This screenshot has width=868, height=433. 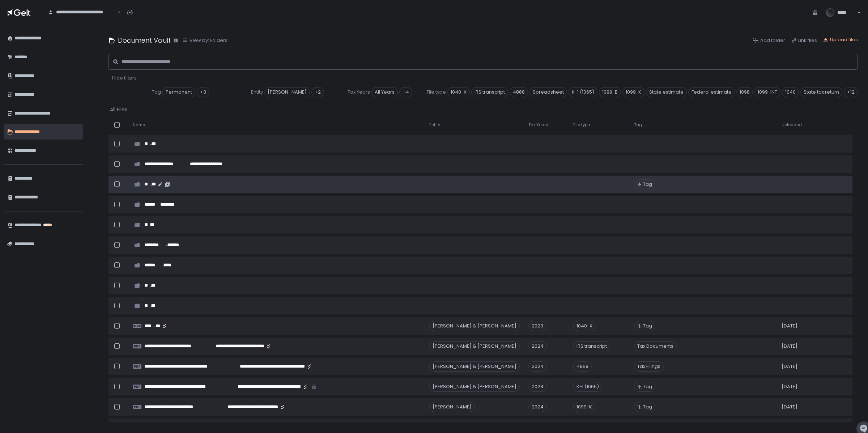 What do you see at coordinates (405, 92) in the screenshot?
I see `div: +4` at bounding box center [405, 92].